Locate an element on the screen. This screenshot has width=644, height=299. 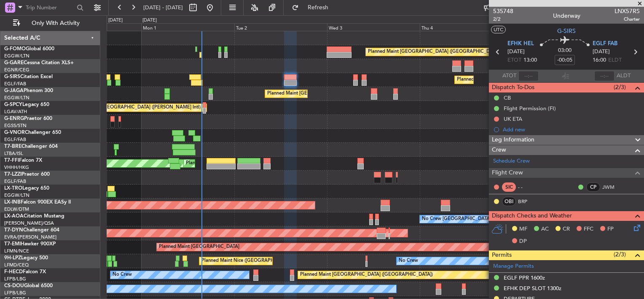
a: EGSS/STN is located at coordinates (15, 125).